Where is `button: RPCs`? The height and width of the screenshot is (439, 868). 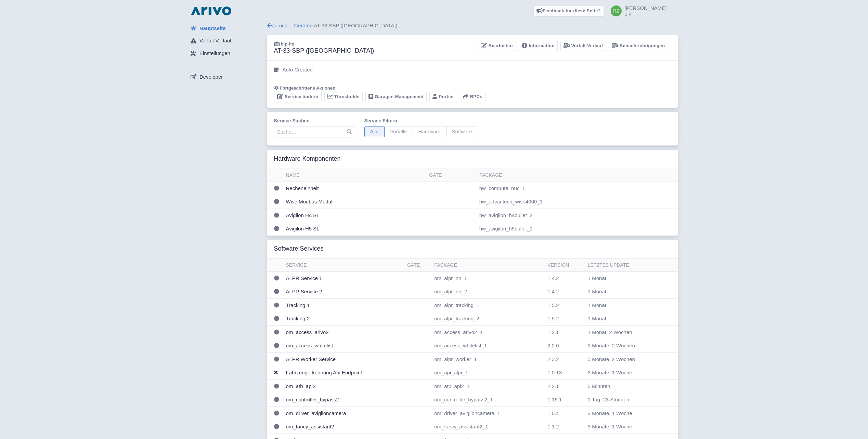 button: RPCs is located at coordinates (473, 97).